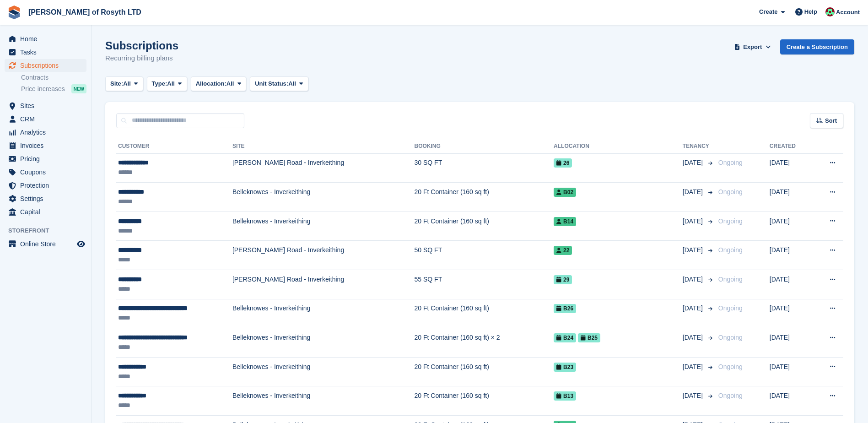 This screenshot has height=423, width=868. Describe the element at coordinates (831, 121) in the screenshot. I see `span: Sort` at that location.